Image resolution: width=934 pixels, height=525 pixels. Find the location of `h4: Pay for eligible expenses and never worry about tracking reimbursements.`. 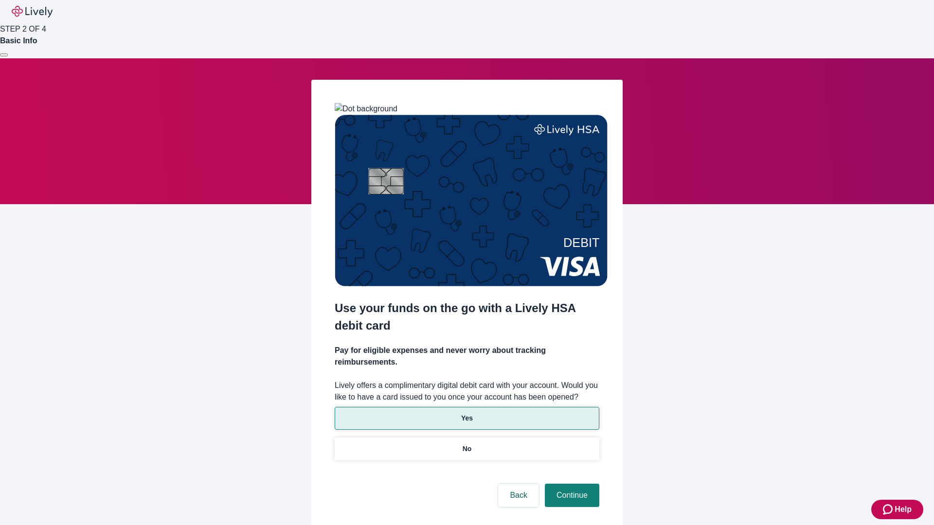

h4: Pay for eligible expenses and never worry about tracking reimbursements. is located at coordinates (467, 357).